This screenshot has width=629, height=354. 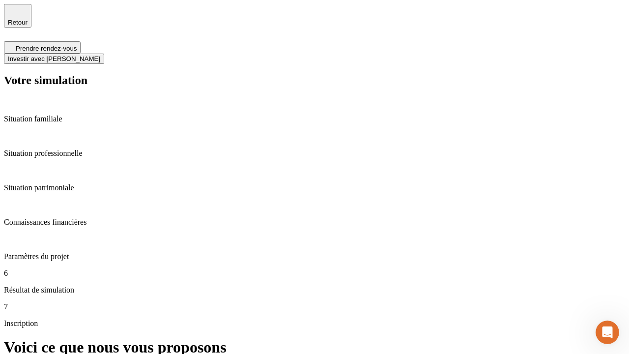 I want to click on p: Situation patrimoniale, so click(x=314, y=188).